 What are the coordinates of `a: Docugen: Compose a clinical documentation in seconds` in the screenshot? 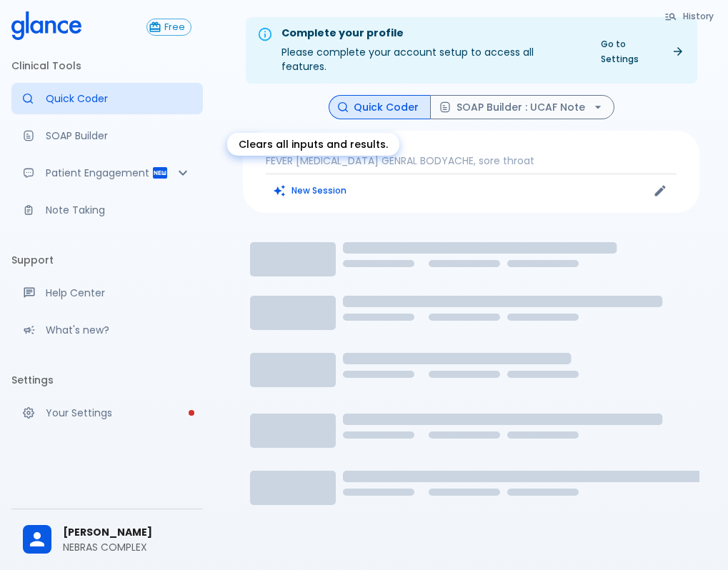 It's located at (107, 136).